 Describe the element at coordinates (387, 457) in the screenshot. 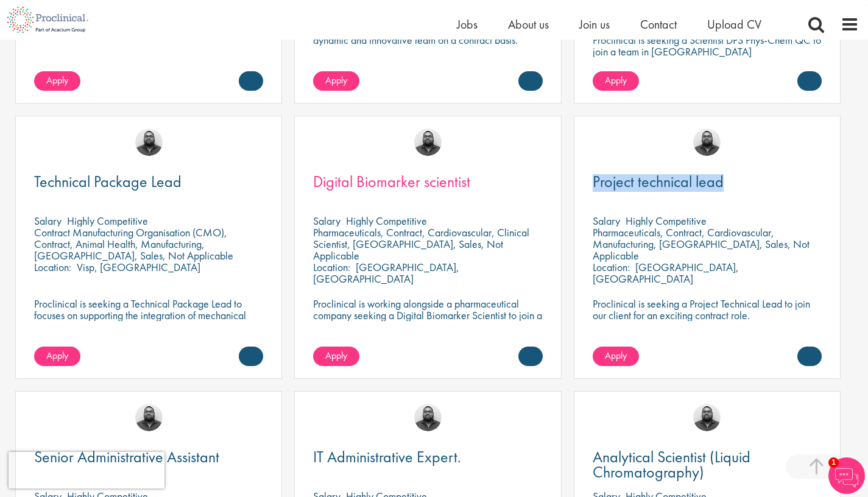

I see `span: IT Administrative Expert.` at that location.